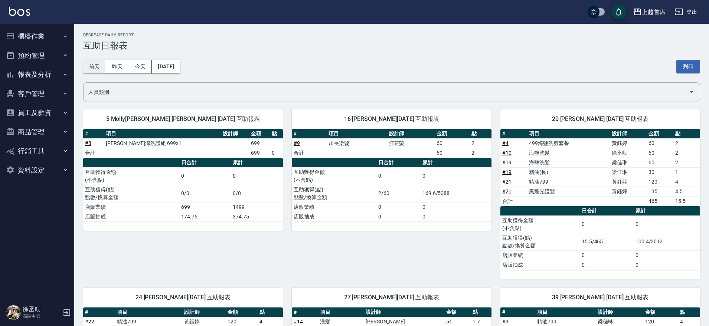  I want to click on td: 15.5/465, so click(606, 242).